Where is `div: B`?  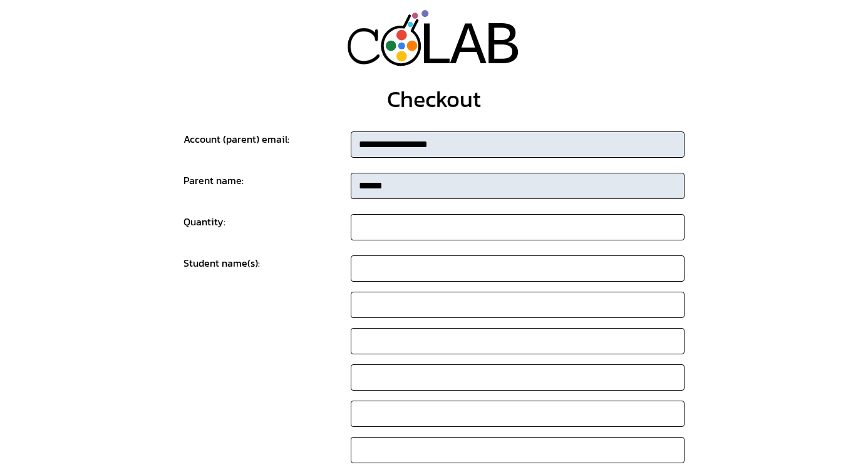 div: B is located at coordinates (502, 47).